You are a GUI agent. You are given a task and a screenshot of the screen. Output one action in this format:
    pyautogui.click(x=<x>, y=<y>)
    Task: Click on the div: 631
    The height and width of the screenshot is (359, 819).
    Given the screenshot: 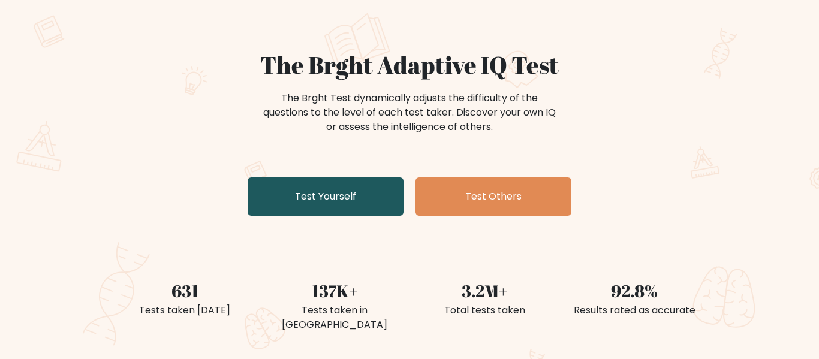 What is the action you would take?
    pyautogui.click(x=185, y=291)
    